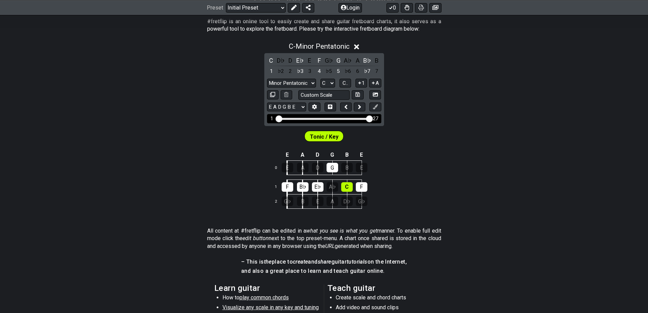  What do you see at coordinates (308, 7) in the screenshot?
I see `button: Share Preset` at bounding box center [308, 7].